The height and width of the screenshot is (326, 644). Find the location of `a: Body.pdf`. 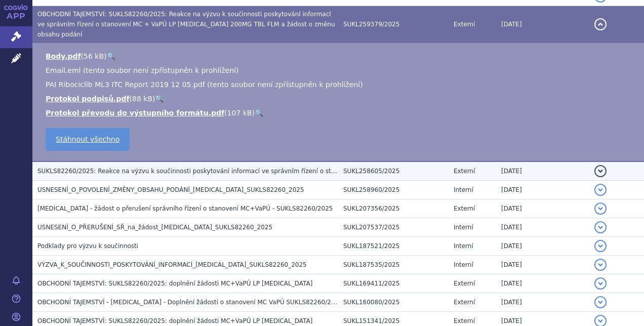

a: Body.pdf is located at coordinates (63, 56).